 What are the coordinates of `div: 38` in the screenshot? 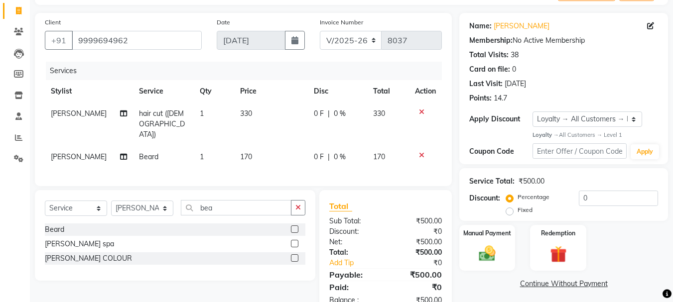 It's located at (515, 55).